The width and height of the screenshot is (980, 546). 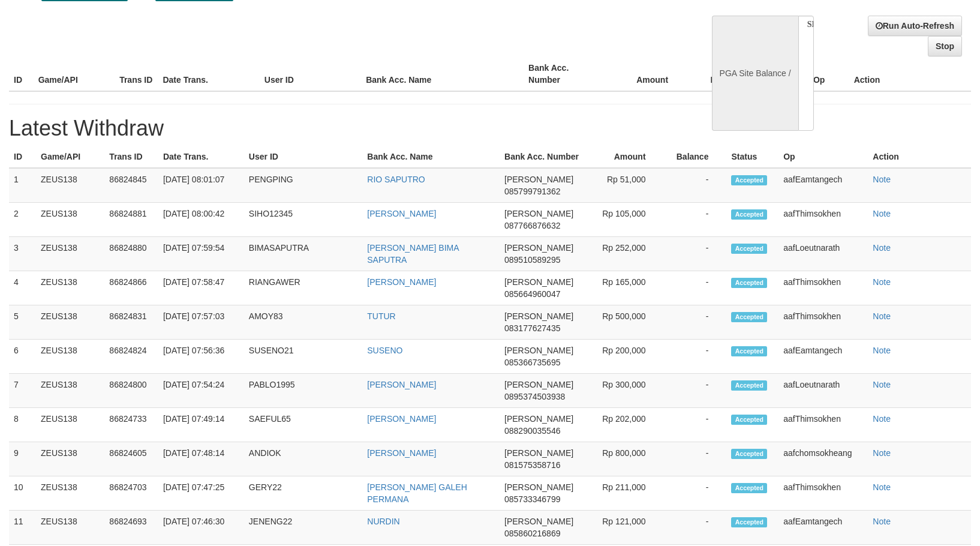 I want to click on th: ID, so click(x=21, y=74).